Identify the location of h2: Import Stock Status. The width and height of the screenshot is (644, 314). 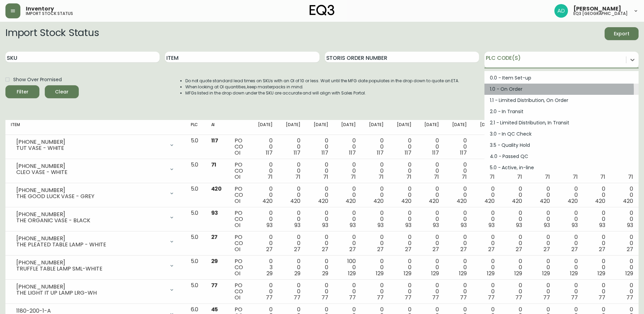
(52, 33).